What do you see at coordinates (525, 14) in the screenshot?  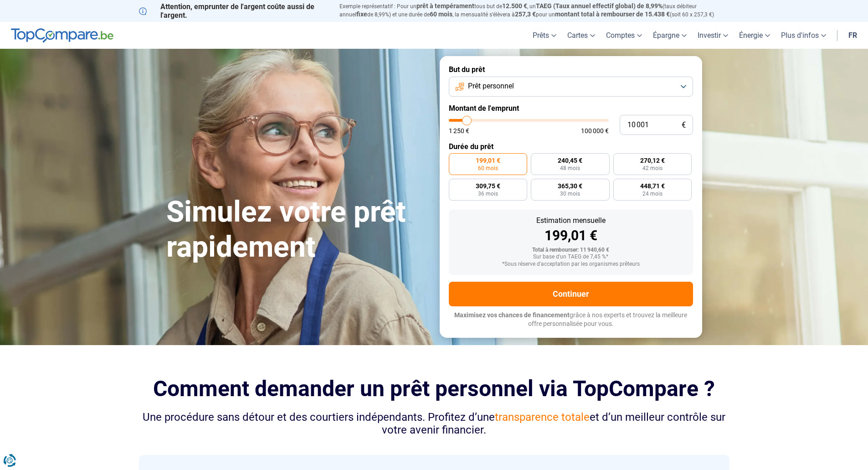 I see `span: 257,3 €` at bounding box center [525, 14].